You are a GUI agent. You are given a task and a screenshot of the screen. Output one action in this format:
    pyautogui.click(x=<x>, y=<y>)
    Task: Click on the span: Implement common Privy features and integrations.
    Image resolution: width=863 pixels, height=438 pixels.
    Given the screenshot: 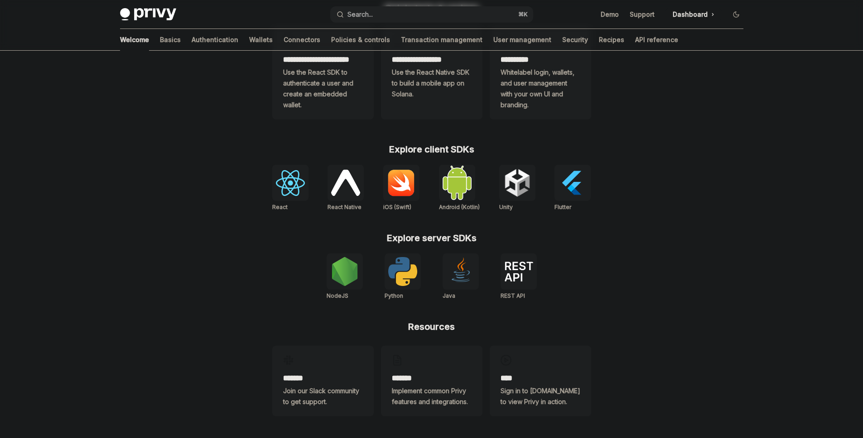 What is the action you would take?
    pyautogui.click(x=432, y=397)
    